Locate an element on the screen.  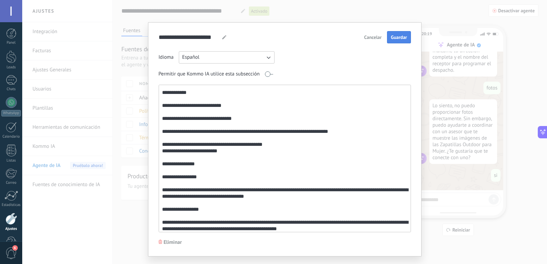
span: Español is located at coordinates (191, 57).